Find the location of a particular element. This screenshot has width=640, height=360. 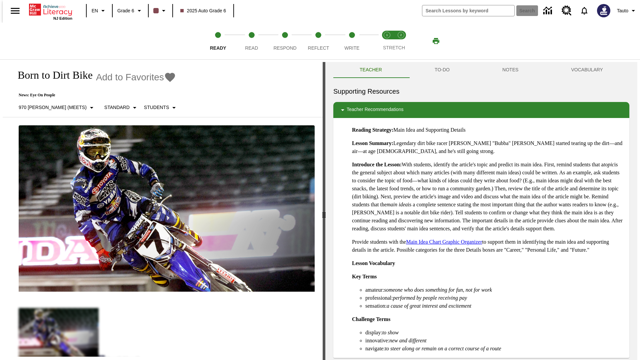

a: Notifications is located at coordinates (585, 11).